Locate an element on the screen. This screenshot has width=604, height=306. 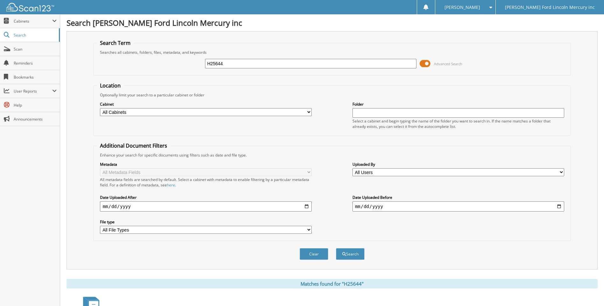
div: Matches found for "H25644" is located at coordinates (332, 284).